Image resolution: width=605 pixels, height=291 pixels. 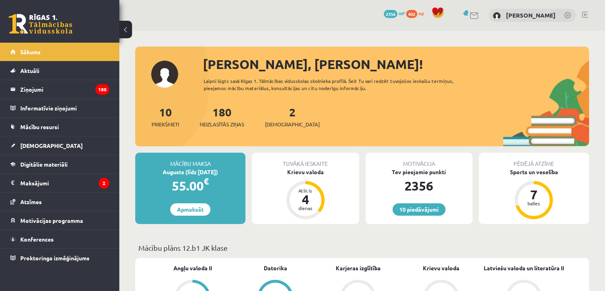 What do you see at coordinates (190, 186) in the screenshot?
I see `div: 55.00` at bounding box center [190, 186].